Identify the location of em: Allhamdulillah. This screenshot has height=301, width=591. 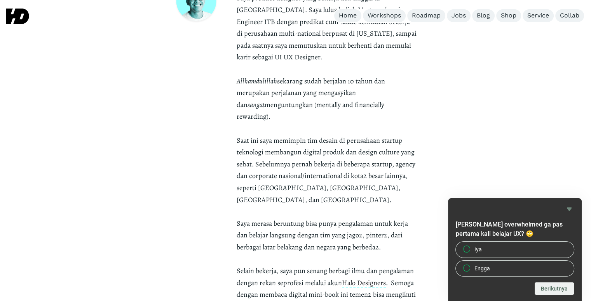
(257, 81).